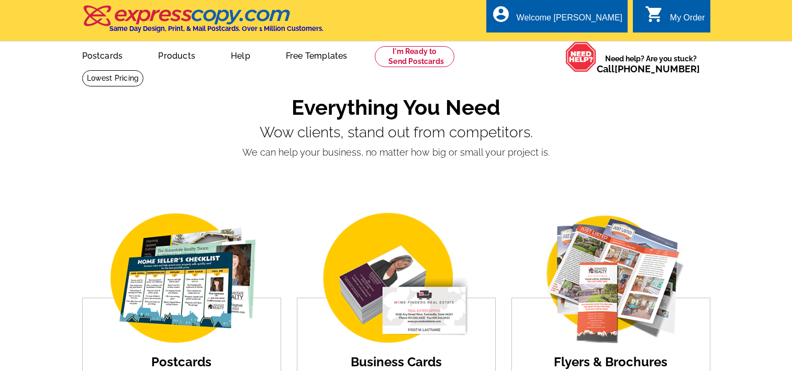 This screenshot has width=792, height=371. I want to click on i: account_circle, so click(501, 14).